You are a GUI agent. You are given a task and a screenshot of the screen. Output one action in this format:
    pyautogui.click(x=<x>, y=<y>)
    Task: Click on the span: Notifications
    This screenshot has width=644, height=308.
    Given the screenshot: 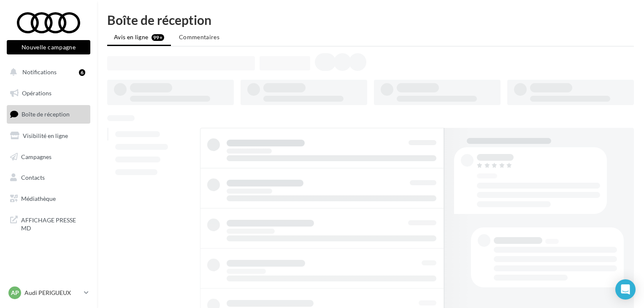 What is the action you would take?
    pyautogui.click(x=39, y=72)
    